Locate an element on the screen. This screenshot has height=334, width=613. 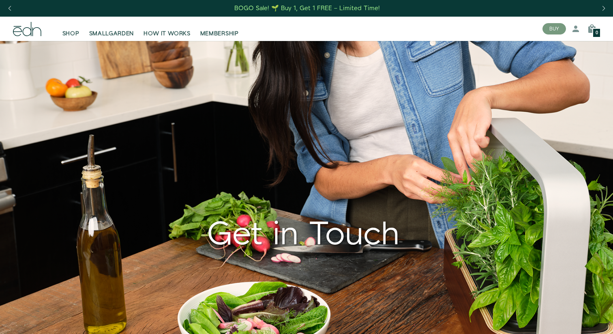
a: HOW IT WORKS is located at coordinates (167, 29).